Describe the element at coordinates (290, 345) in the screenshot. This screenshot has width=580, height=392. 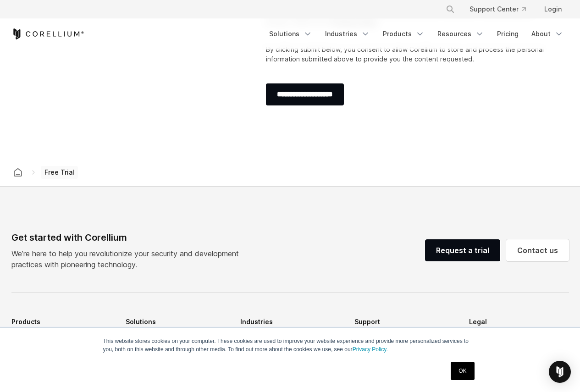
I see `p: This website stores cookies on your computer. These cookies are used to improve your website expe...` at that location.